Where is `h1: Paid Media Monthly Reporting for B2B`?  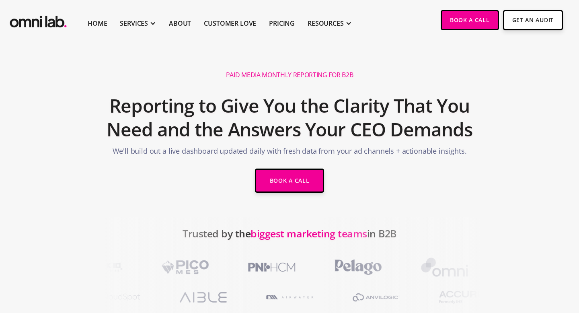 h1: Paid Media Monthly Reporting for B2B is located at coordinates (289, 75).